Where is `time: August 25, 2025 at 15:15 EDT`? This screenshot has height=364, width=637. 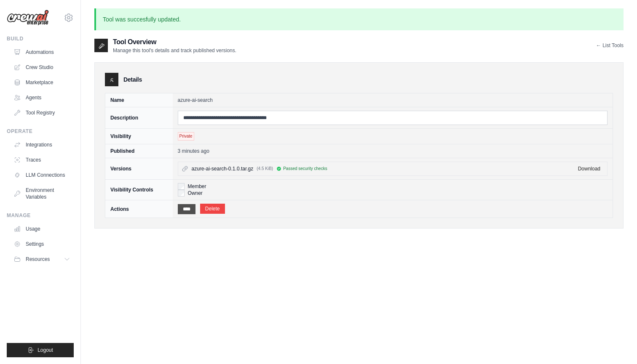 time: August 25, 2025 at 15:15 EDT is located at coordinates (193, 151).